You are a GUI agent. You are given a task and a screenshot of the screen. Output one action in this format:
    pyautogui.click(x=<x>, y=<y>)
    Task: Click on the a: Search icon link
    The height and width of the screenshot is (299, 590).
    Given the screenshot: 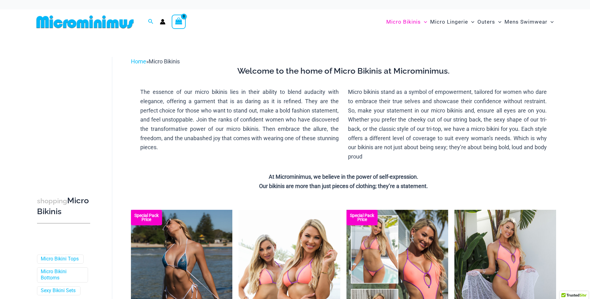 What is the action you would take?
    pyautogui.click(x=151, y=22)
    